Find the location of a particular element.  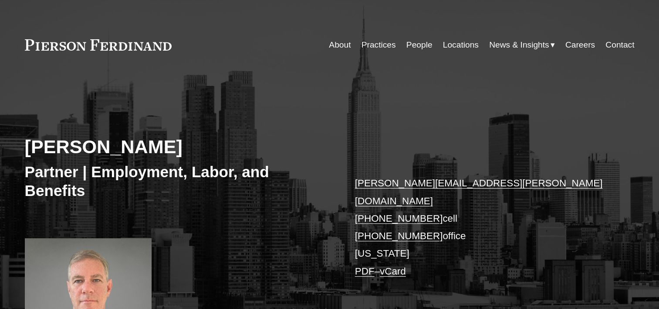

a: Locations is located at coordinates (461, 45).